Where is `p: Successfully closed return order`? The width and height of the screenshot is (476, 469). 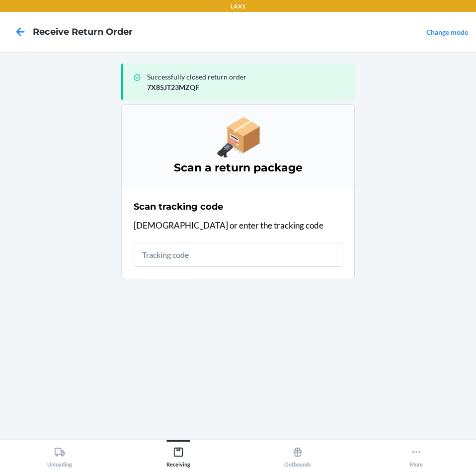 p: Successfully closed return order is located at coordinates (247, 76).